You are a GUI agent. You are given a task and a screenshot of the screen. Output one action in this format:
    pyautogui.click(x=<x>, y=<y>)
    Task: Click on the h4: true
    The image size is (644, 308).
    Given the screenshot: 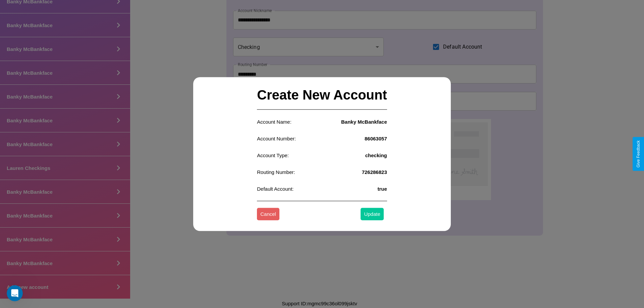 What is the action you would take?
    pyautogui.click(x=382, y=189)
    